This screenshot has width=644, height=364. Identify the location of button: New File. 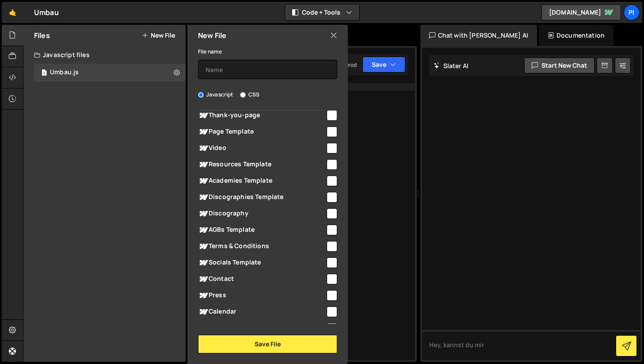
(158, 35).